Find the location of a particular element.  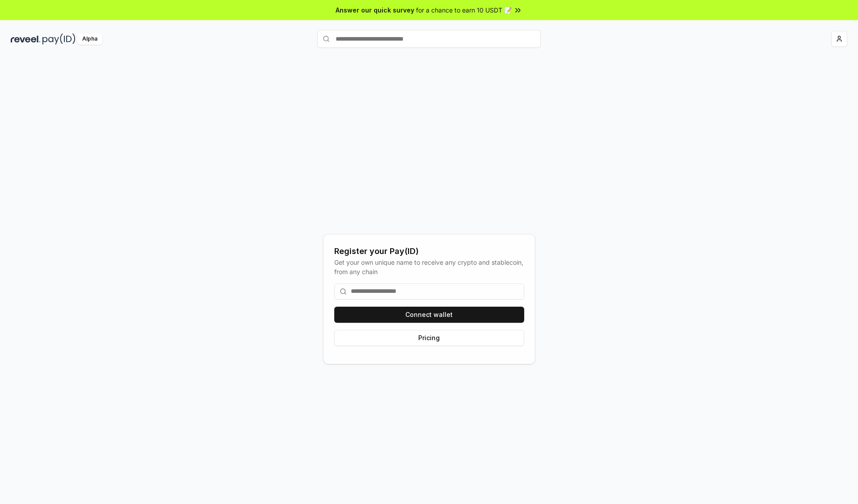

span: Answer our quick survey is located at coordinates (375, 10).